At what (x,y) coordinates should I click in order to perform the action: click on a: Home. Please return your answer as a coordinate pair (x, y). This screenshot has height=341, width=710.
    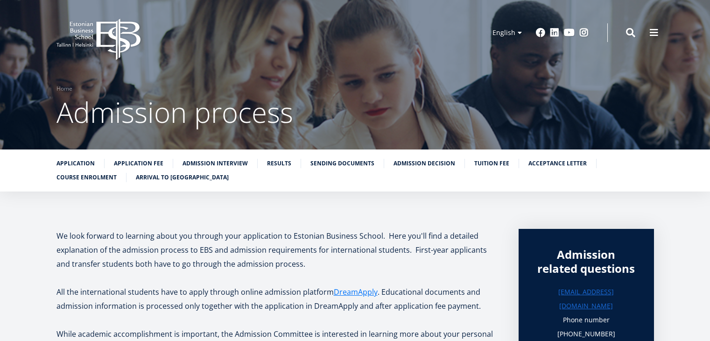
    Looking at the image, I should click on (64, 89).